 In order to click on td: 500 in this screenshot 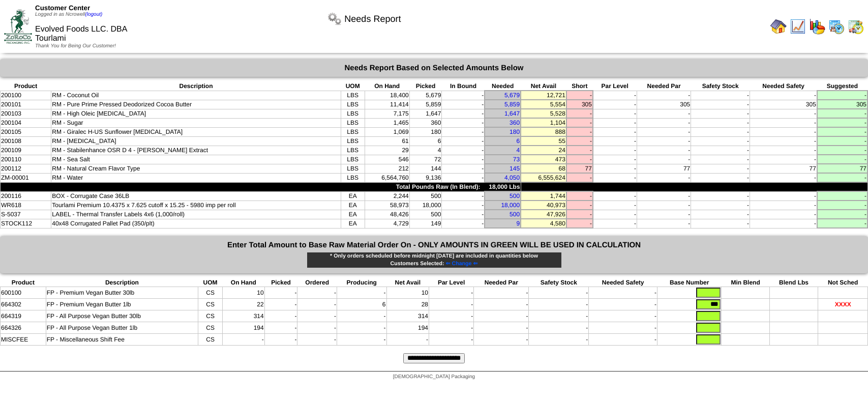, I will do `click(425, 214)`.